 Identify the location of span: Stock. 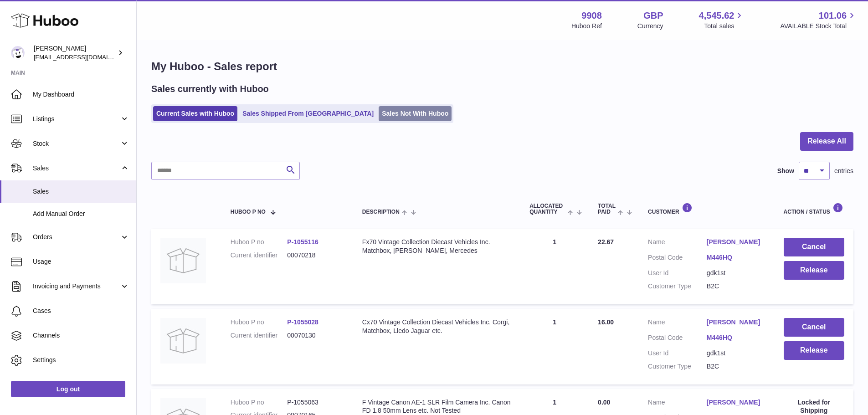
(76, 144).